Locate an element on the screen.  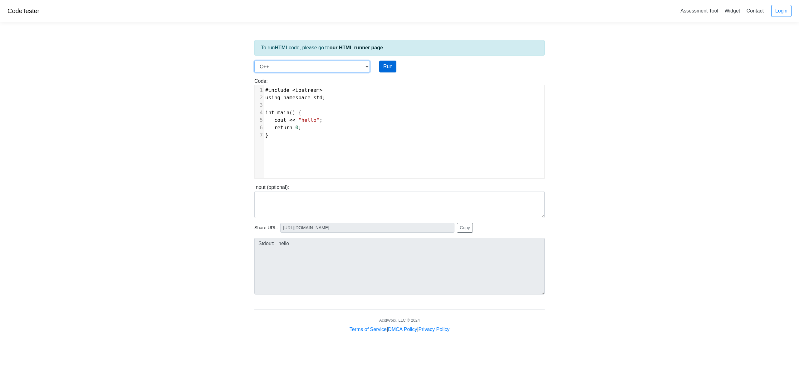
strong: HTML is located at coordinates (282, 47).